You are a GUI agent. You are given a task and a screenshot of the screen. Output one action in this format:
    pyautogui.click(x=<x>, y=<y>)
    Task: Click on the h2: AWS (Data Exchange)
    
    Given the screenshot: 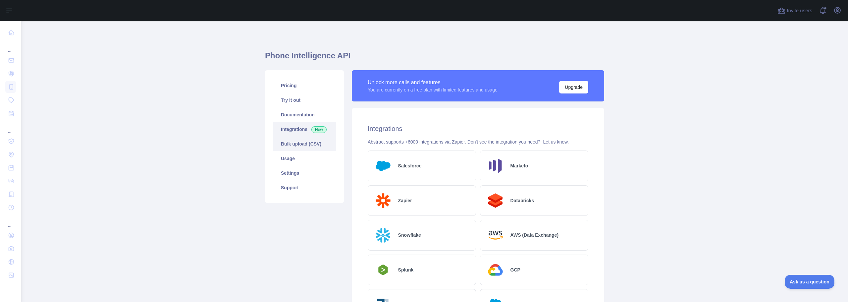 What is the action you would take?
    pyautogui.click(x=534, y=235)
    